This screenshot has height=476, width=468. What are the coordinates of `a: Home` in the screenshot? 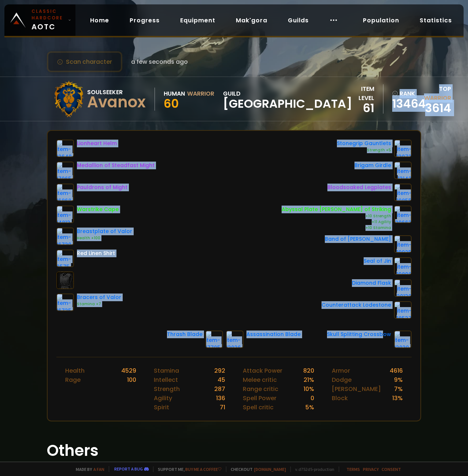 It's located at (99, 20).